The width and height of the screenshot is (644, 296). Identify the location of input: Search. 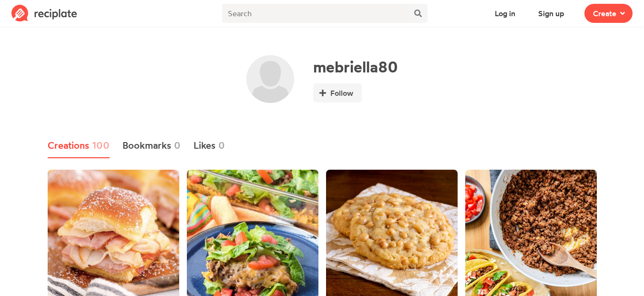
(315, 13).